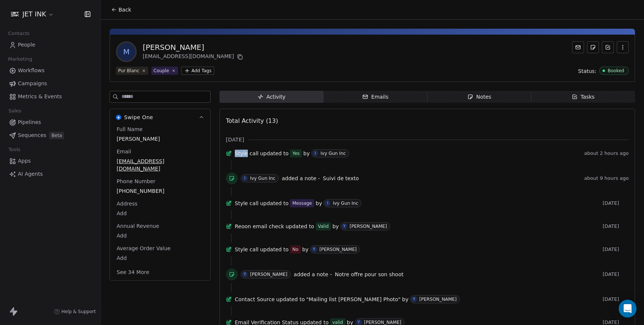  What do you see at coordinates (124, 152) in the screenshot?
I see `span: Email` at bounding box center [124, 152].